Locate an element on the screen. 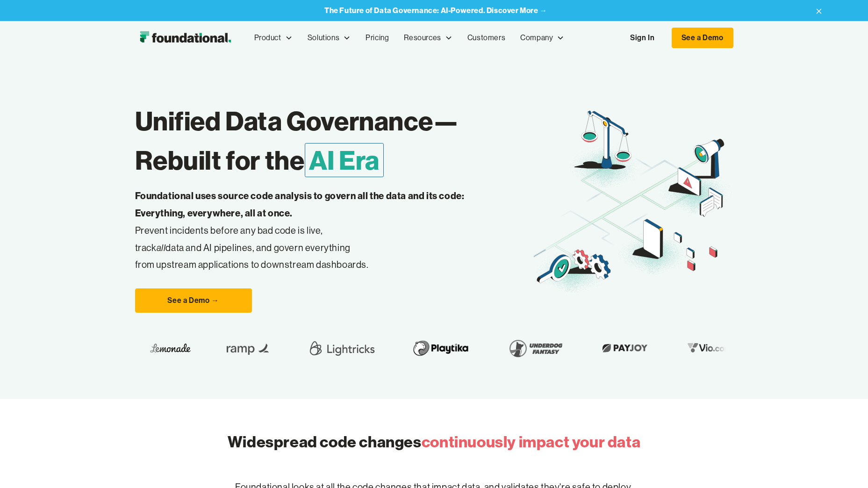  img: Lightricks is located at coordinates (312, 348).